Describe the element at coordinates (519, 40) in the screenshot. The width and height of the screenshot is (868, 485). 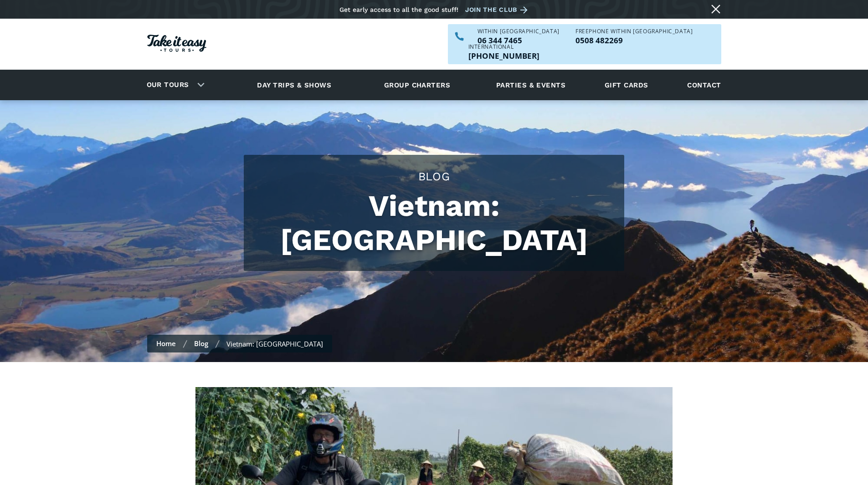
I see `p: 06 344 7465` at that location.